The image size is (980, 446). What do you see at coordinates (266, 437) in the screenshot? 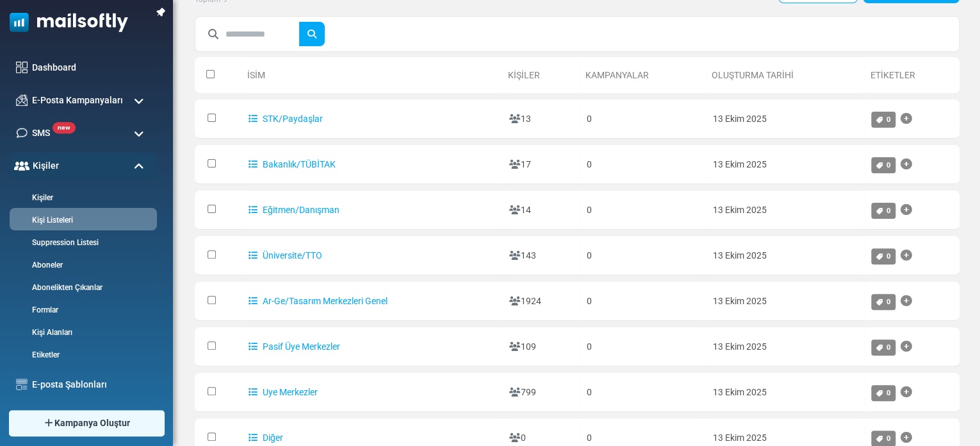
I see `a: Diğer` at bounding box center [266, 437].